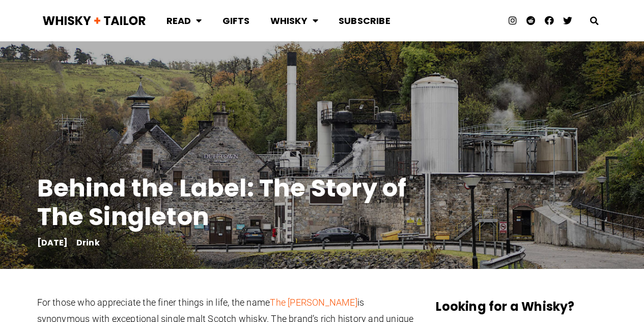  Describe the element at coordinates (236, 21) in the screenshot. I see `a: Gifts` at that location.